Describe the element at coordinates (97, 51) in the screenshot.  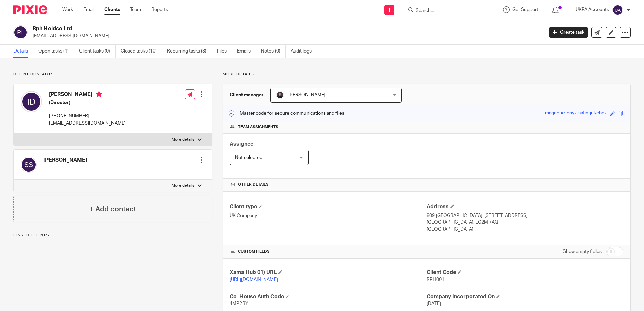
I see `a: Client tasks (0)` at that location.